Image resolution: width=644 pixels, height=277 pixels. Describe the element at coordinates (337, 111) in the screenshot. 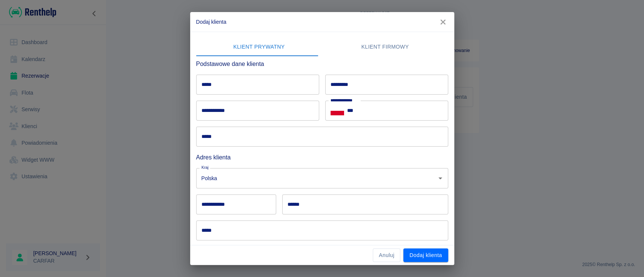

I see `button: Select country` at that location.